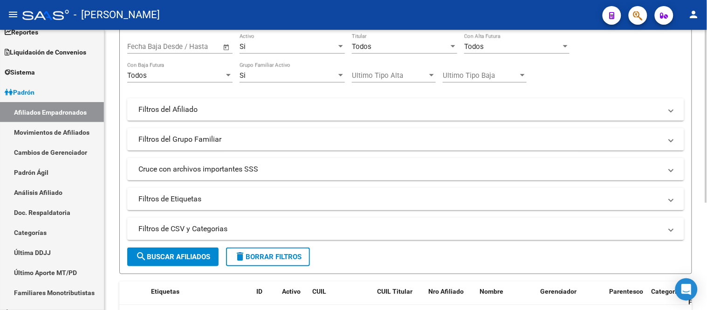 This screenshot has height=310, width=707. What do you see at coordinates (45, 52) in the screenshot?
I see `span: Liquidación de Convenios` at bounding box center [45, 52].